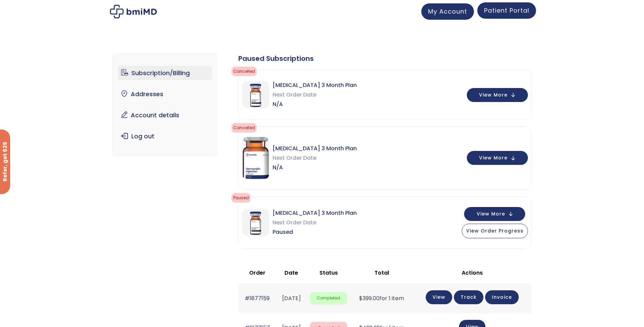 Image resolution: width=644 pixels, height=327 pixels. I want to click on div: Paused Subscriptions, so click(385, 59).